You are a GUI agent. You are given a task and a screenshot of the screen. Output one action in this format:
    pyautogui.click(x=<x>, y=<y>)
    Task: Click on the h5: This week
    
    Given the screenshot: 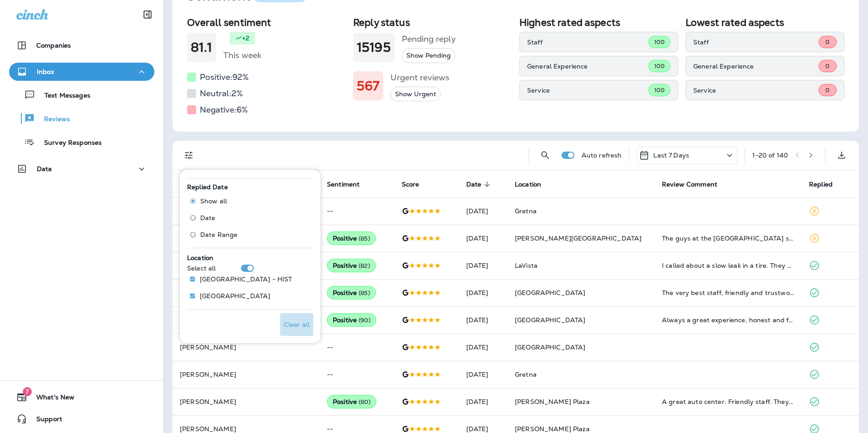 What is the action you would take?
    pyautogui.click(x=243, y=55)
    